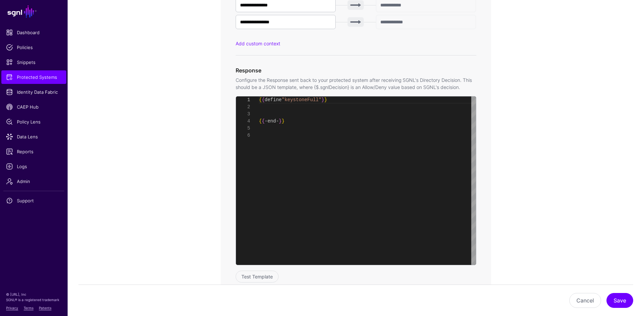 Image resolution: width=644 pixels, height=316 pixels. What do you see at coordinates (302, 100) in the screenshot?
I see `span: "keystoneFull"` at bounding box center [302, 100].